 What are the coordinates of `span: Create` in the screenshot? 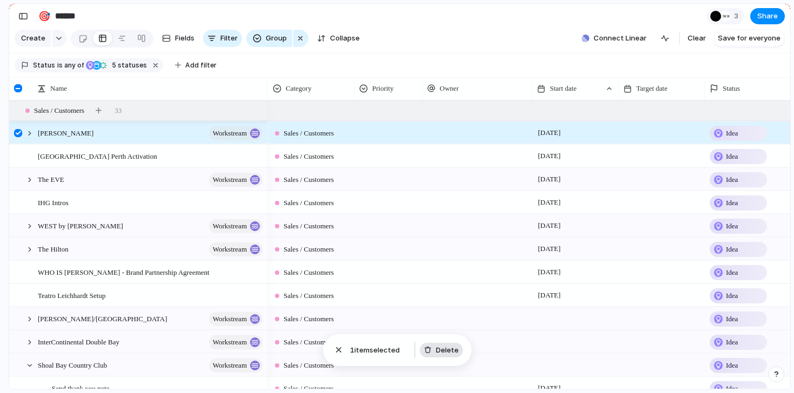 It's located at (33, 38).